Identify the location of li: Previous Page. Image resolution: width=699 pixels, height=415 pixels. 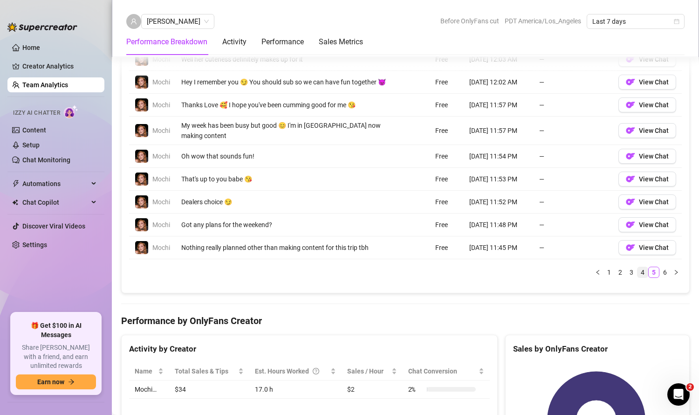
(598, 272).